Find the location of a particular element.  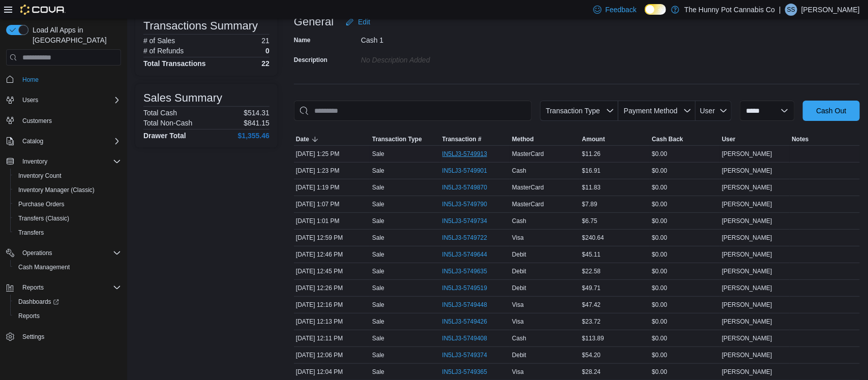

button: Inventory is located at coordinates (64, 162).